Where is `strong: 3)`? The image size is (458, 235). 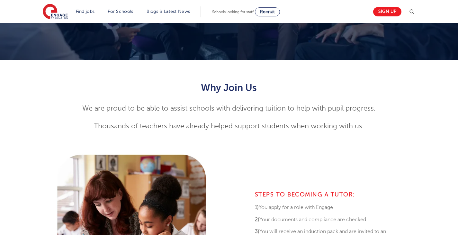
strong: 3) is located at coordinates (257, 231).